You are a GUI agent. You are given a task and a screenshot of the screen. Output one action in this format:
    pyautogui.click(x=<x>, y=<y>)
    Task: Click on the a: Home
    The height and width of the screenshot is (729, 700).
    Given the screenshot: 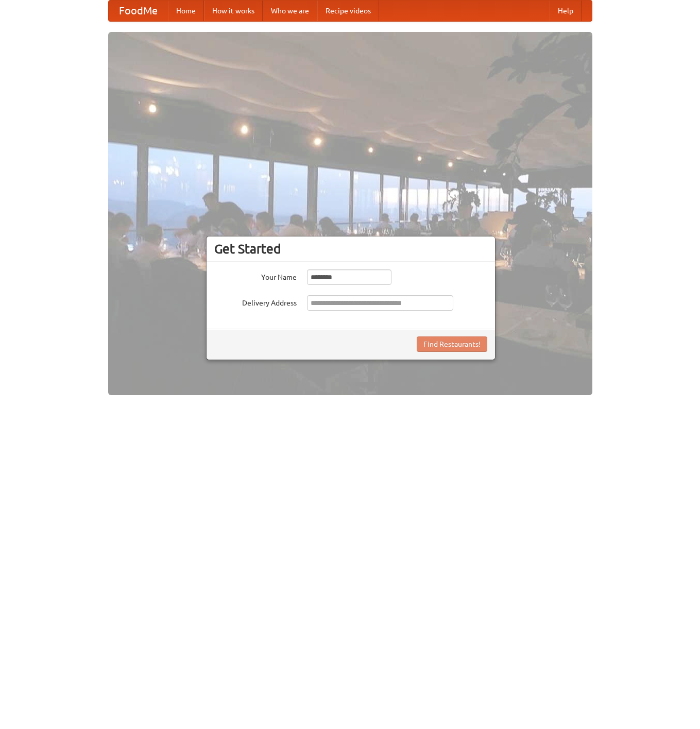 What is the action you would take?
    pyautogui.click(x=186, y=10)
    